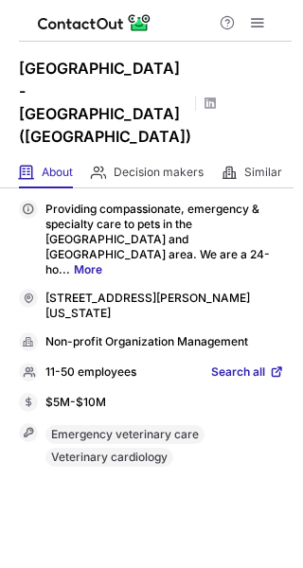  Describe the element at coordinates (88, 269) in the screenshot. I see `a: More` at that location.